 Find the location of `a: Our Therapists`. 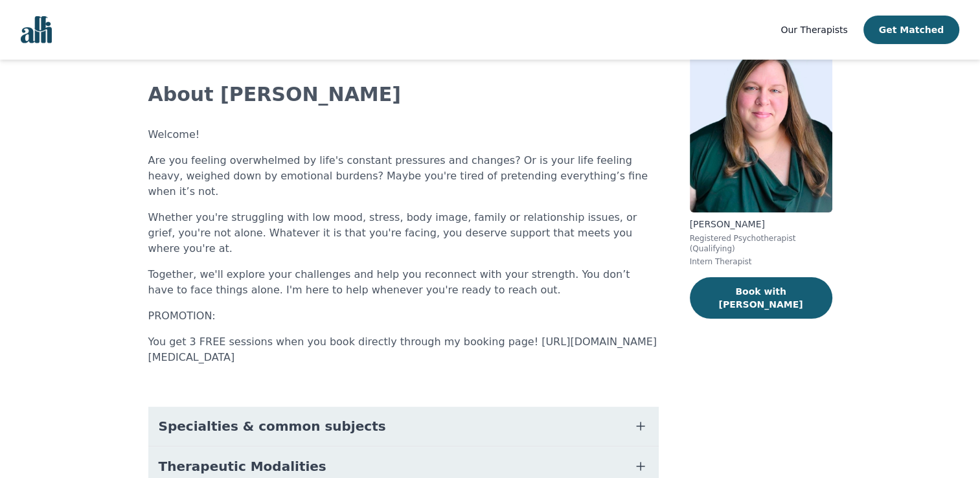

a: Our Therapists is located at coordinates (814, 29).